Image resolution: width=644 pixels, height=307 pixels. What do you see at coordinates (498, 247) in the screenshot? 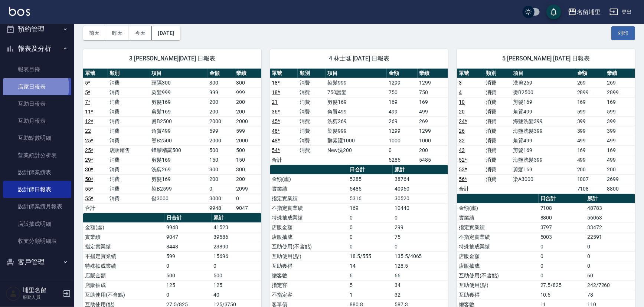
I see `td: 特殊抽成業績` at bounding box center [498, 247].